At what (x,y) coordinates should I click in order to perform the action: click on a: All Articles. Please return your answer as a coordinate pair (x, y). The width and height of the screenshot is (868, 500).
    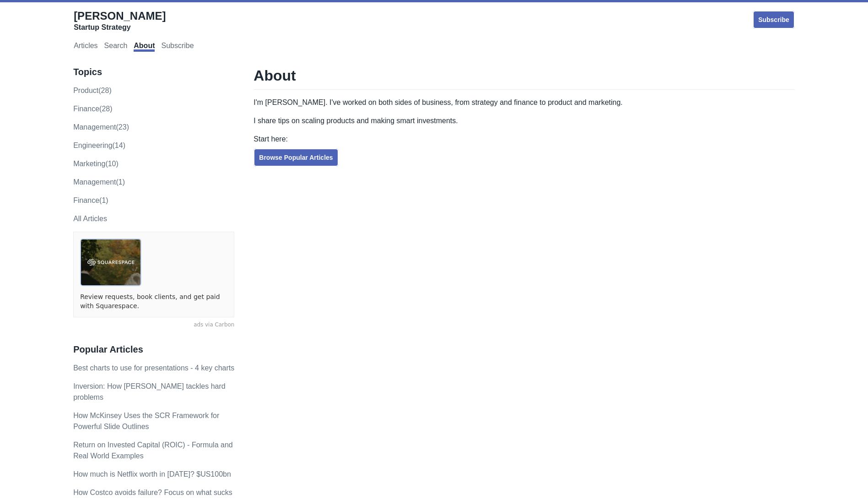
    Looking at the image, I should click on (90, 218).